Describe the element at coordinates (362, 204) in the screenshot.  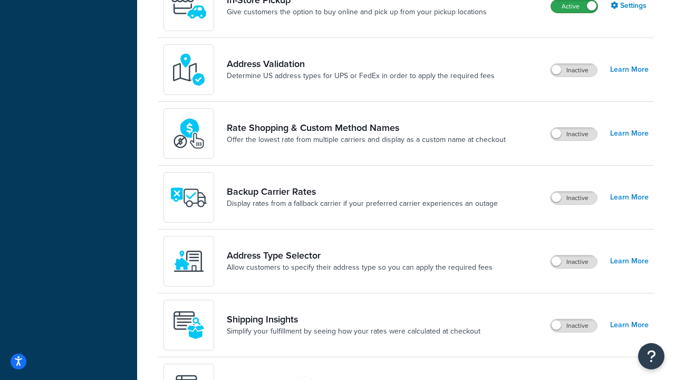
I see `a: Display rates from a fallback carrier if your preferred carrier experiences an outage` at that location.